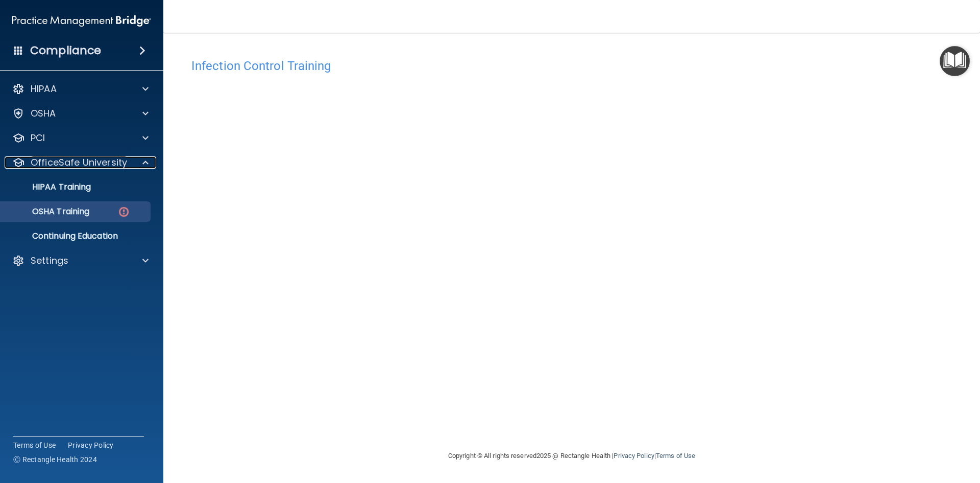 Image resolution: width=980 pixels, height=483 pixels. Describe the element at coordinates (48, 212) in the screenshot. I see `p: OSHA Training` at that location.